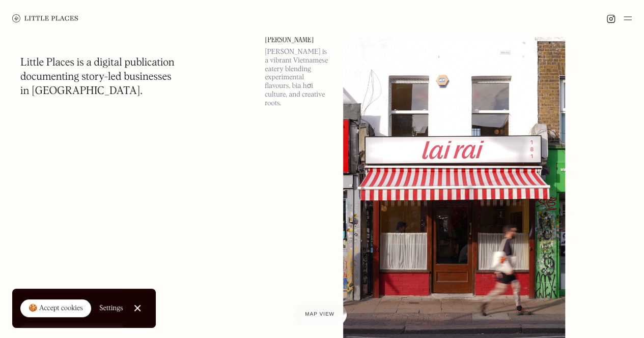 This screenshot has height=338, width=644. What do you see at coordinates (320, 315) in the screenshot?
I see `span: Map view` at bounding box center [320, 315].